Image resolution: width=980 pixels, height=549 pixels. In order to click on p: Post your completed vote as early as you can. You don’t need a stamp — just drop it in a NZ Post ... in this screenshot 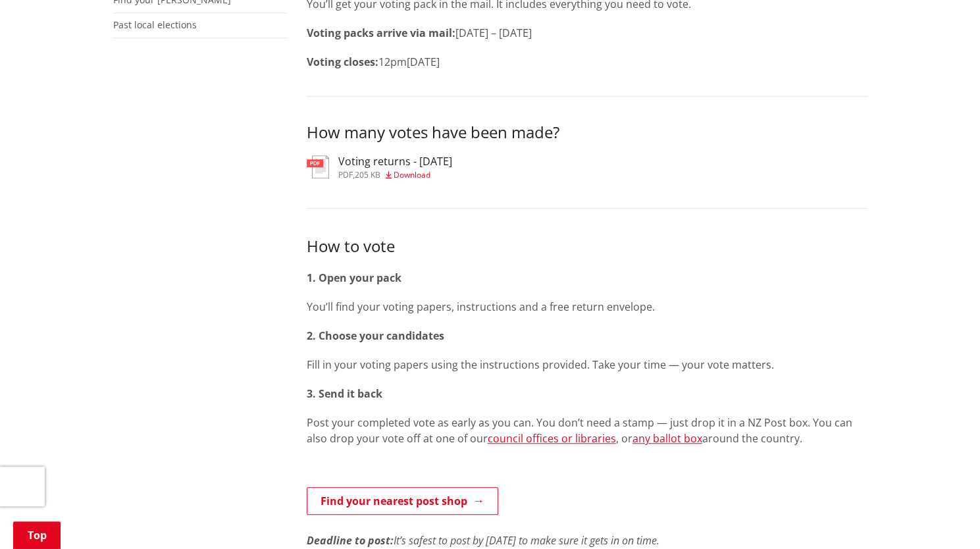, I will do `click(587, 430)`.